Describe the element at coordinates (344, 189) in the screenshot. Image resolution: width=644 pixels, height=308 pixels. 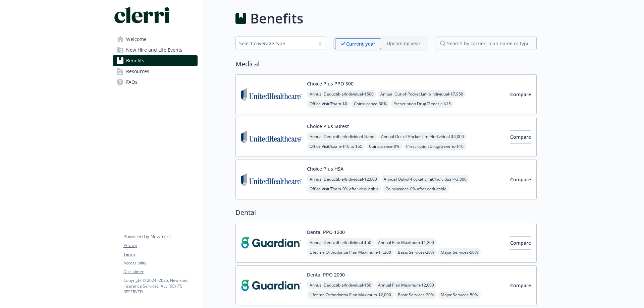
I see `span: Office Visit/Exam - 0% after deductible` at that location.